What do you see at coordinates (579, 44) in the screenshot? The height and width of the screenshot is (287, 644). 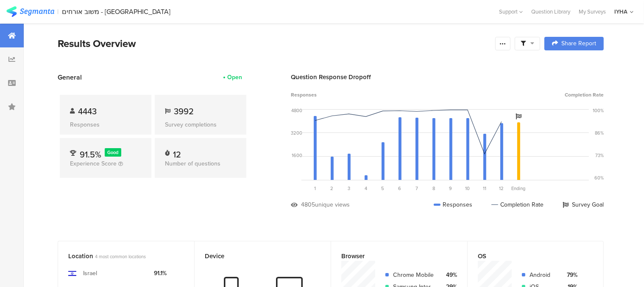 I see `span: Share Report` at bounding box center [579, 44].